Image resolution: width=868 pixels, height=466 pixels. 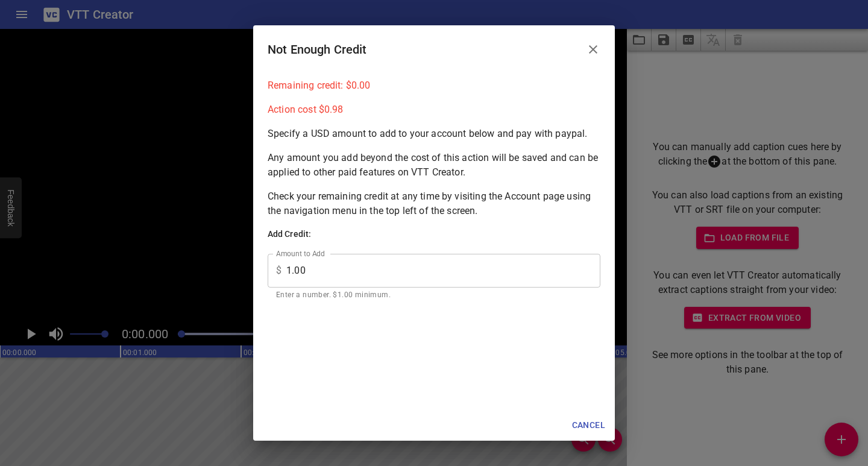 What do you see at coordinates (588, 425) in the screenshot?
I see `span: Cancel` at bounding box center [588, 425].